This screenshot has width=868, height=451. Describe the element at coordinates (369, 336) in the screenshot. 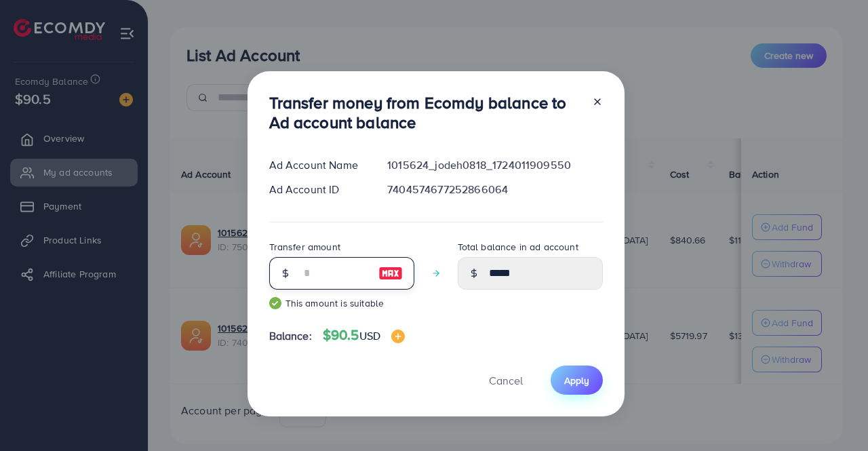

I see `span: USD` at that location.